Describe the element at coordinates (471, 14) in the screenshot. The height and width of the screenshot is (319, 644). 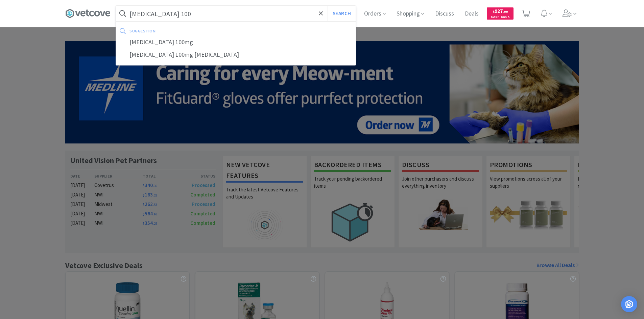
I see `a: Deals` at that location.